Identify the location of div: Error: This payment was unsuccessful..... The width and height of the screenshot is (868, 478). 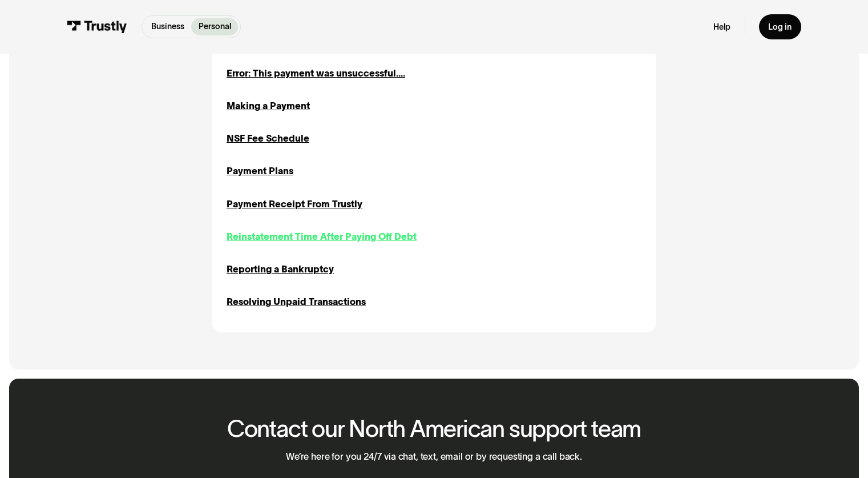
(316, 73).